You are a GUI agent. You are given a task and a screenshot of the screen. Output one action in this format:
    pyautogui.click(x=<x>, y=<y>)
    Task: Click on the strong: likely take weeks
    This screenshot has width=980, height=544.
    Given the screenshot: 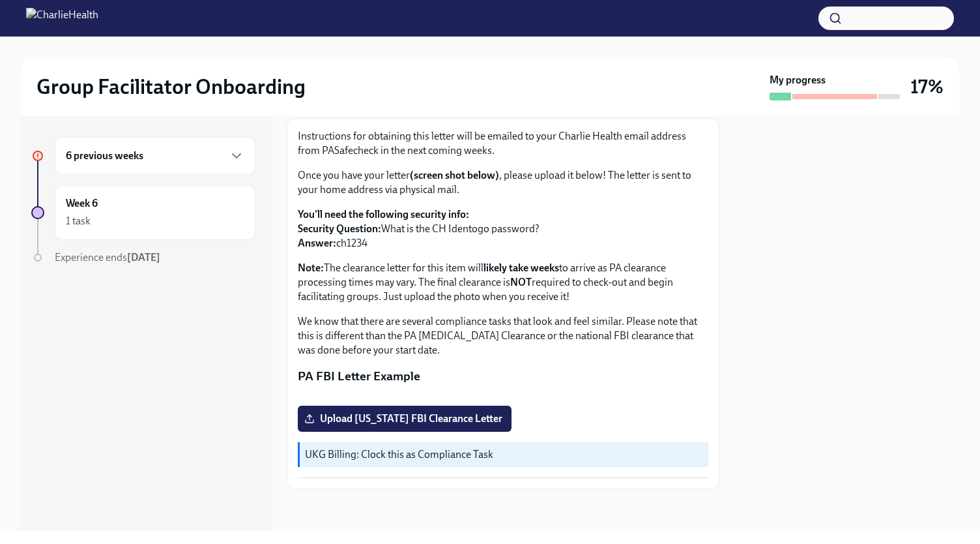 What is the action you would take?
    pyautogui.click(x=521, y=267)
    